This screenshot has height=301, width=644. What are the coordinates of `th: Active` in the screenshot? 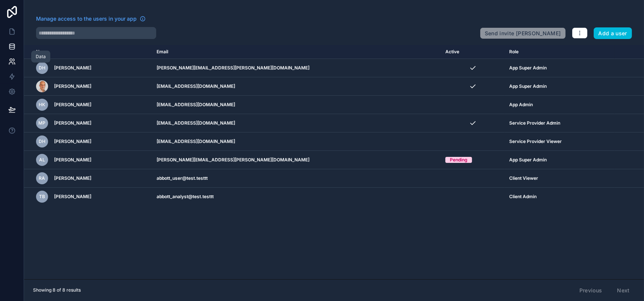 It's located at (472, 51).